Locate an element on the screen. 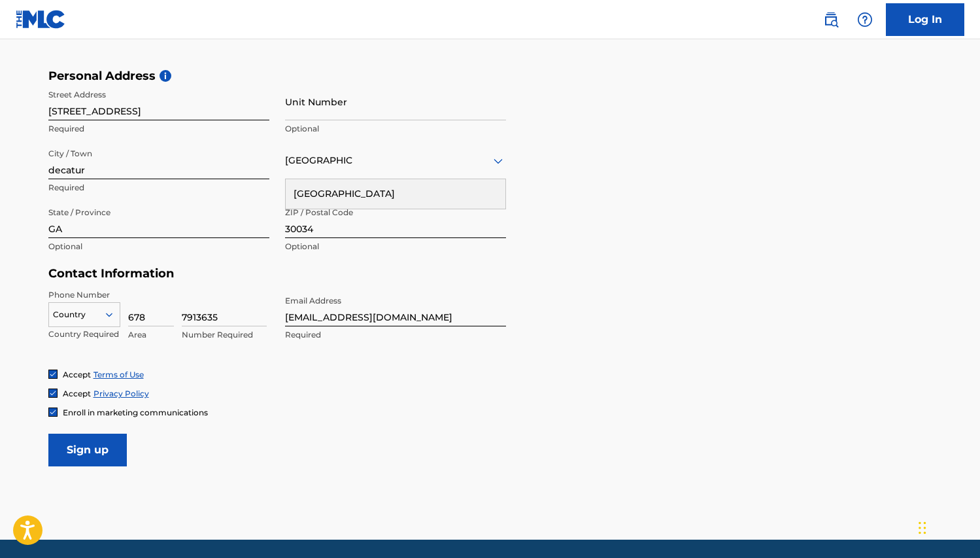  h5: Personal Address is located at coordinates (490, 76).